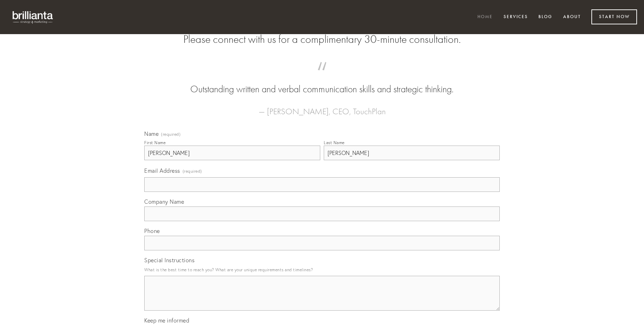 This screenshot has height=327, width=644. I want to click on span: Keep me informed, so click(166, 321).